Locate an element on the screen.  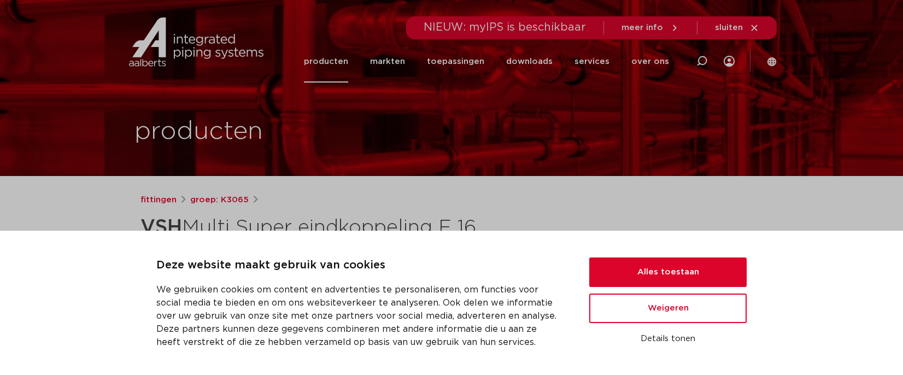
a: toepassingen is located at coordinates (455, 61).